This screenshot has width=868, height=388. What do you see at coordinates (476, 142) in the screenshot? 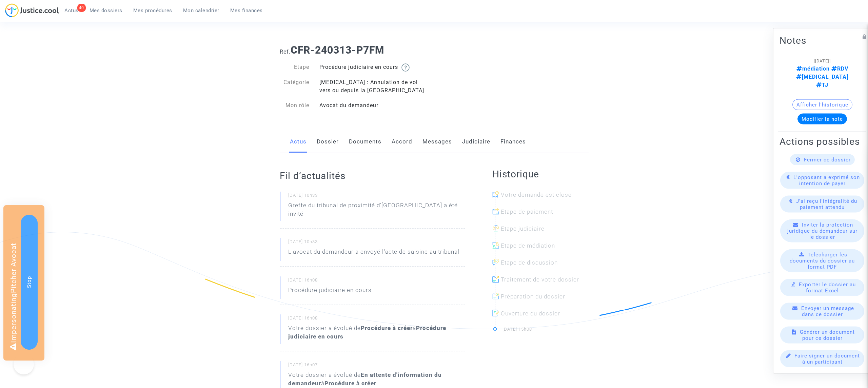
I see `a: Judiciaire` at bounding box center [476, 142].